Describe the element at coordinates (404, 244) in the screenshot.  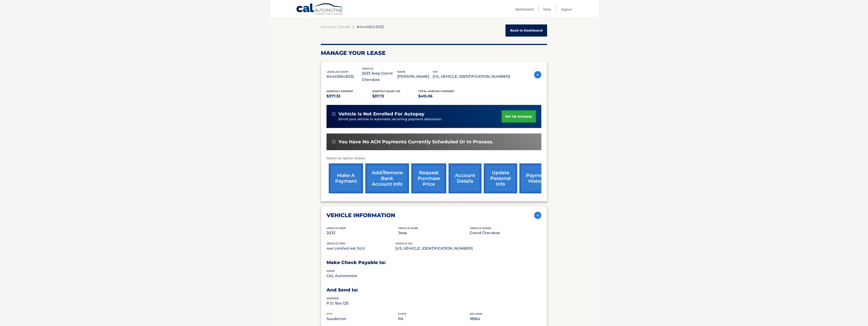
I see `span: vehicle vin` at that location.